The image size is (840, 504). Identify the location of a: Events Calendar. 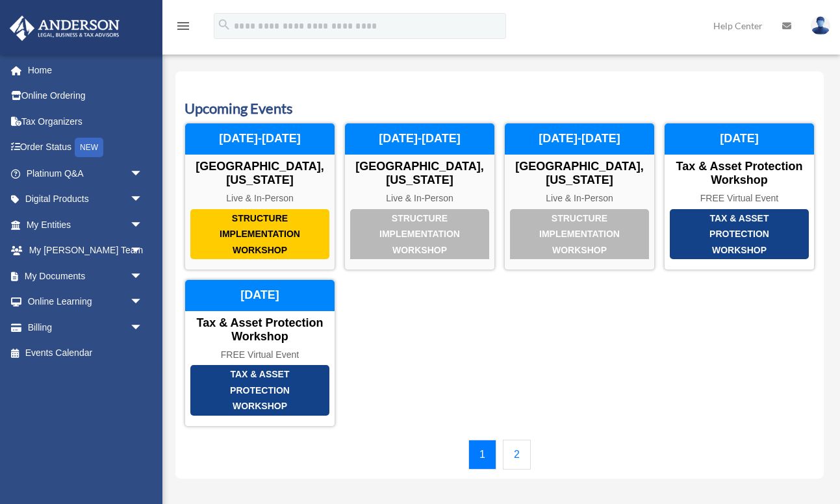
(83, 353).